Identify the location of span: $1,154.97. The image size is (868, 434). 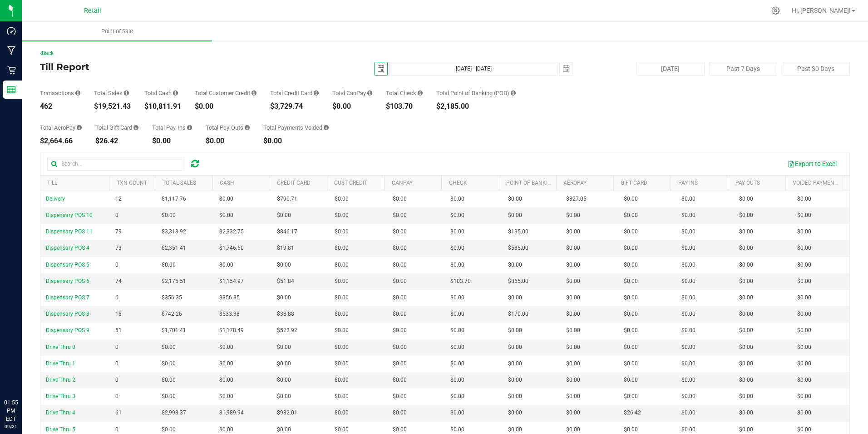
(231, 281).